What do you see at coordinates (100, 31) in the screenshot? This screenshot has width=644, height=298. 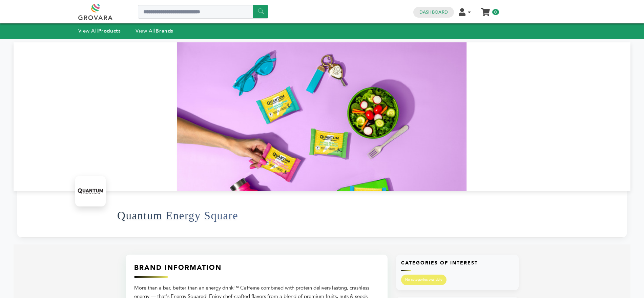 I see `a: View AllProducts` at bounding box center [100, 31].